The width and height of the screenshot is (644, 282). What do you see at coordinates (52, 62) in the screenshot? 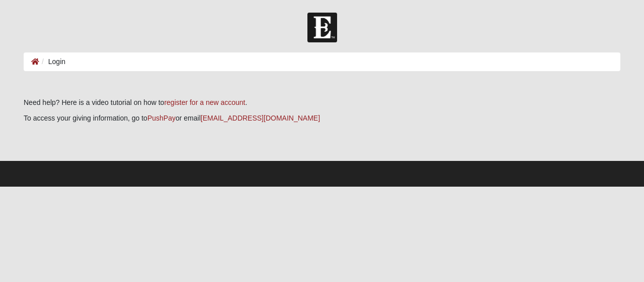
I see `li: Login` at bounding box center [52, 62].